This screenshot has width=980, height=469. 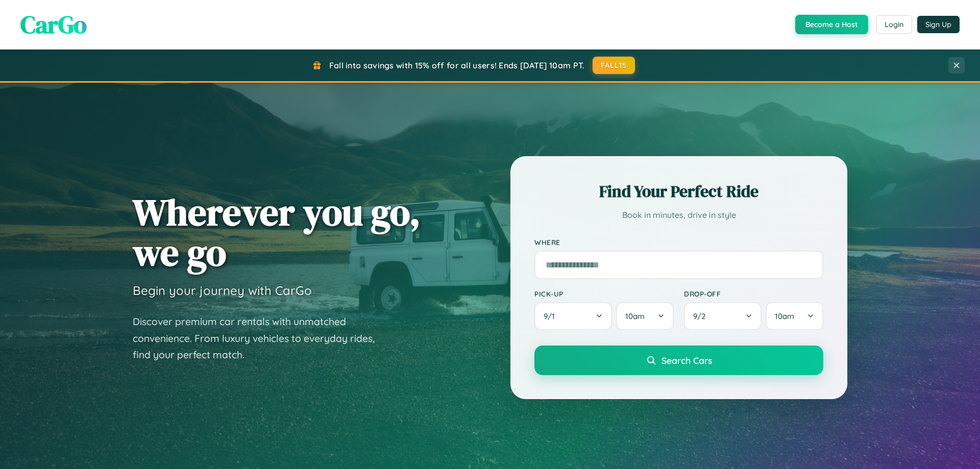 What do you see at coordinates (552, 316) in the screenshot?
I see `span: 9 / 1` at bounding box center [552, 316].